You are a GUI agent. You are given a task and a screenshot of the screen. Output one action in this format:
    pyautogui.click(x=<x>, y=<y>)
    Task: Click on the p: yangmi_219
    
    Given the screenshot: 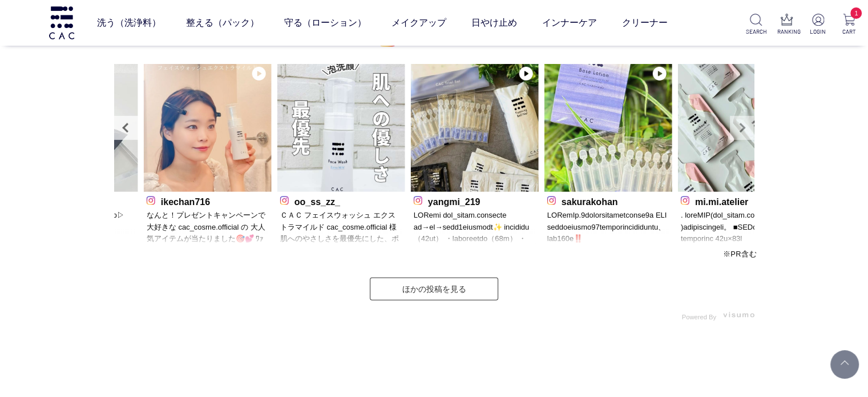 What is the action you would take?
    pyautogui.click(x=475, y=200)
    